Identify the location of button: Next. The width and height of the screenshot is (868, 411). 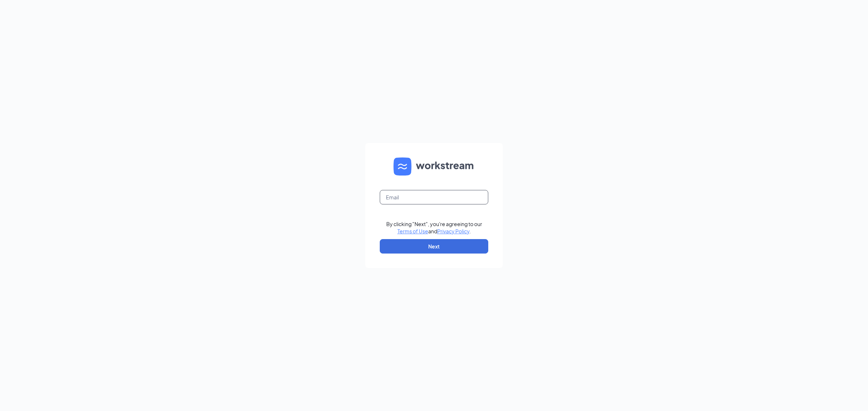
(434, 246).